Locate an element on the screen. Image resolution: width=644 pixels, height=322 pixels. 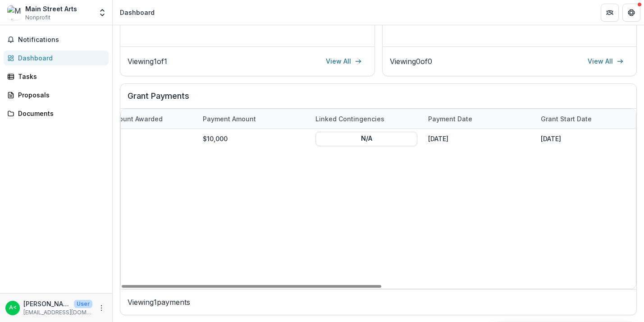
span: Nonprofit is located at coordinates (38, 18).